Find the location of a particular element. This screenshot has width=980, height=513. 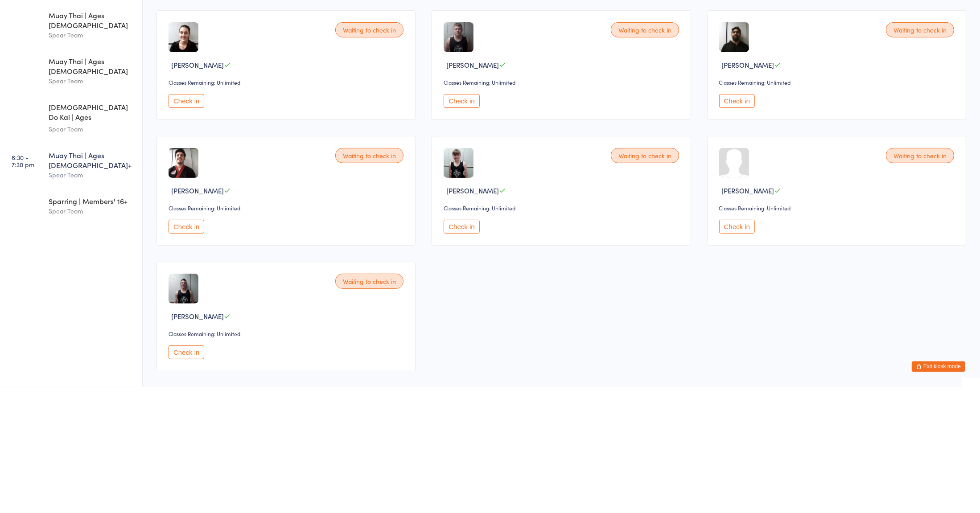

img: image1708595204.png is located at coordinates (458, 289).